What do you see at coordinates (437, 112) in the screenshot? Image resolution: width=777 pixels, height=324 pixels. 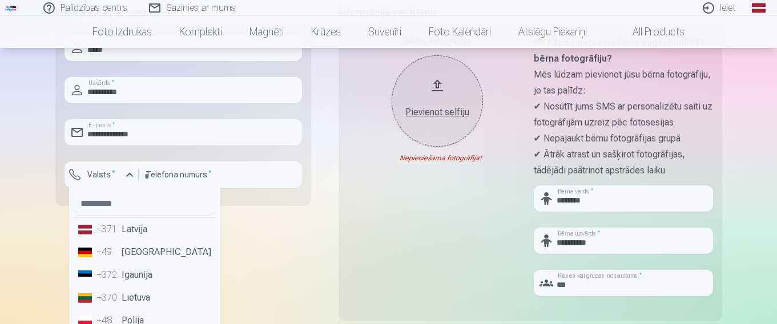 I see `div: Pievienot selfiju` at bounding box center [437, 112].